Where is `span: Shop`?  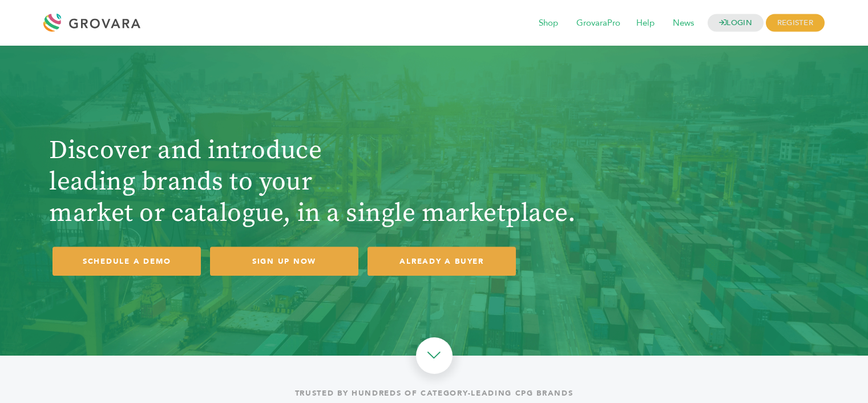
span: Shop is located at coordinates (549, 23).